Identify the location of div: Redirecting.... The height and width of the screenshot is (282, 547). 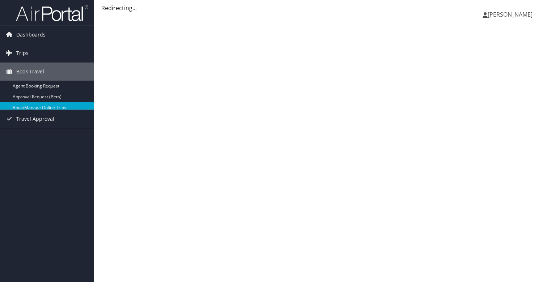
(321, 8).